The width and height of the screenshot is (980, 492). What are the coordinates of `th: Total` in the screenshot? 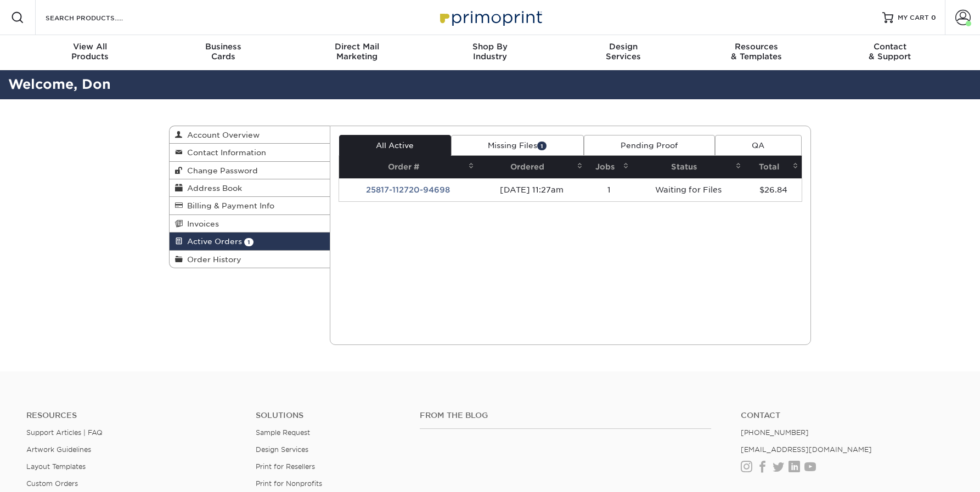 It's located at (774, 167).